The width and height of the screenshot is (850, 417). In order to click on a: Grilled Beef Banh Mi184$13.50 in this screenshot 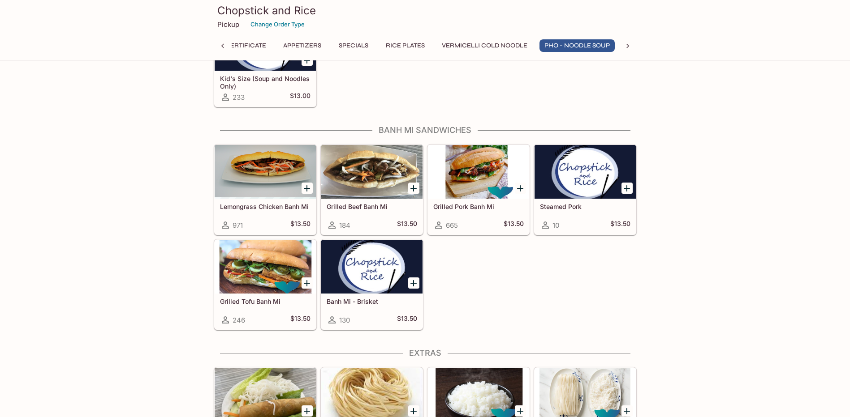, I will do `click(372, 190)`.